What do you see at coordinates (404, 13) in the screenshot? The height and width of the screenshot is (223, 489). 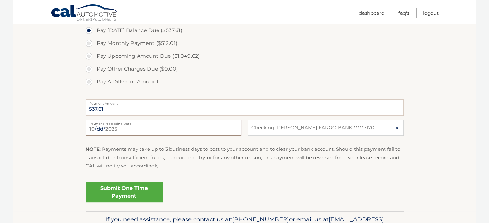 I see `a: FAQ's` at bounding box center [404, 13].